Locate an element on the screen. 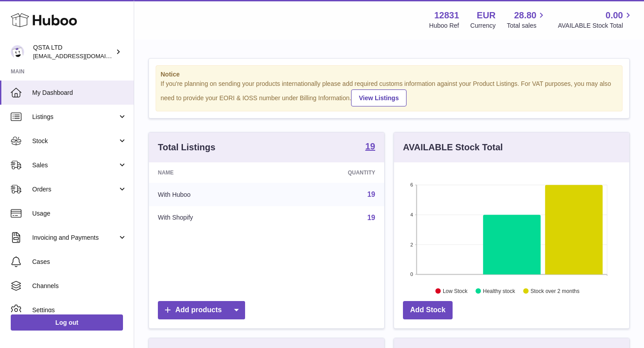 This screenshot has height=348, width=644. a: Log out is located at coordinates (66, 322).